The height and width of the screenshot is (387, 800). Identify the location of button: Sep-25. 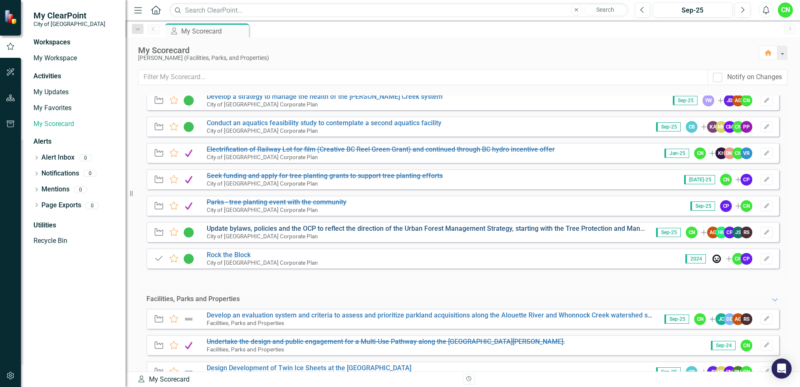
(693, 10).